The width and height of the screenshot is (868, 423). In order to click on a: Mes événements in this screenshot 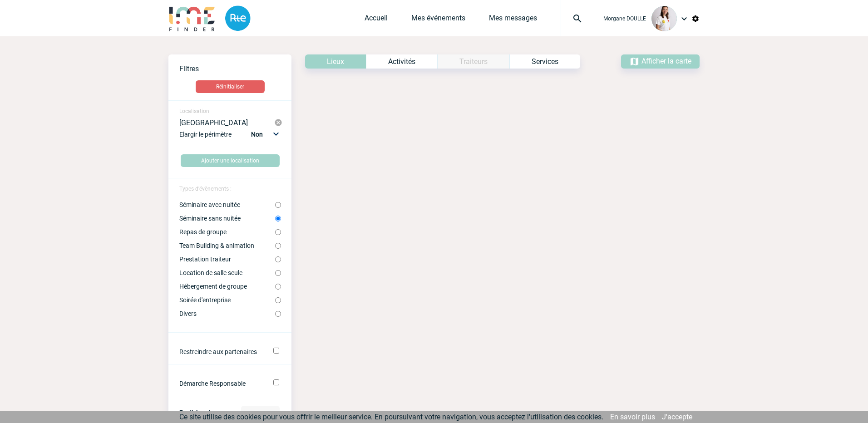, I will do `click(438, 20)`.